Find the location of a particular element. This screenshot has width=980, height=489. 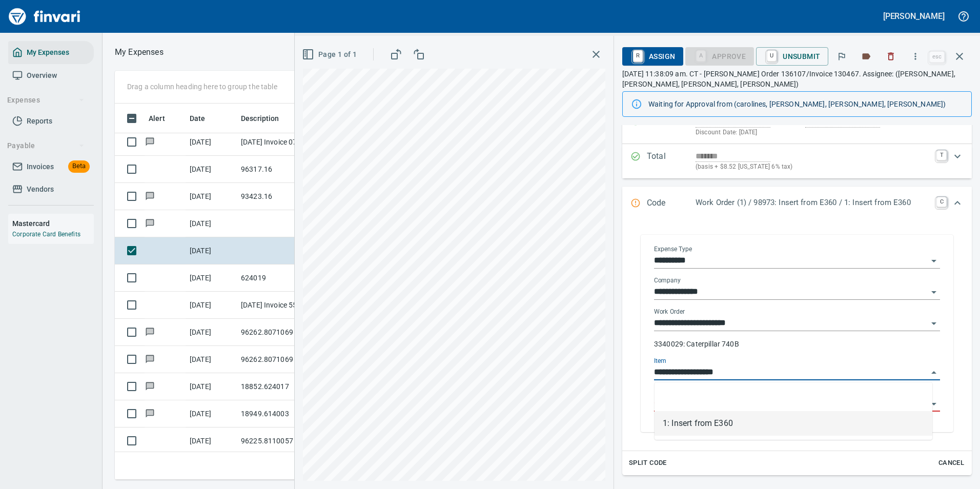

td: 624019 is located at coordinates (283, 278).